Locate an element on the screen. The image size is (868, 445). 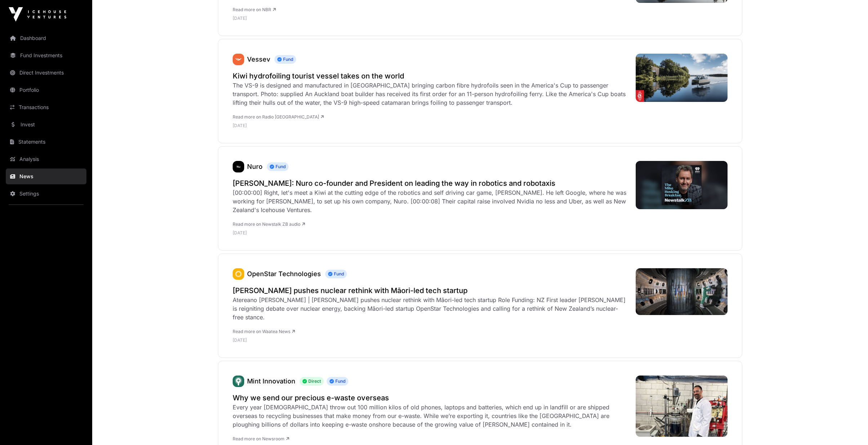
a: Read more on Waatea News is located at coordinates (264, 331).